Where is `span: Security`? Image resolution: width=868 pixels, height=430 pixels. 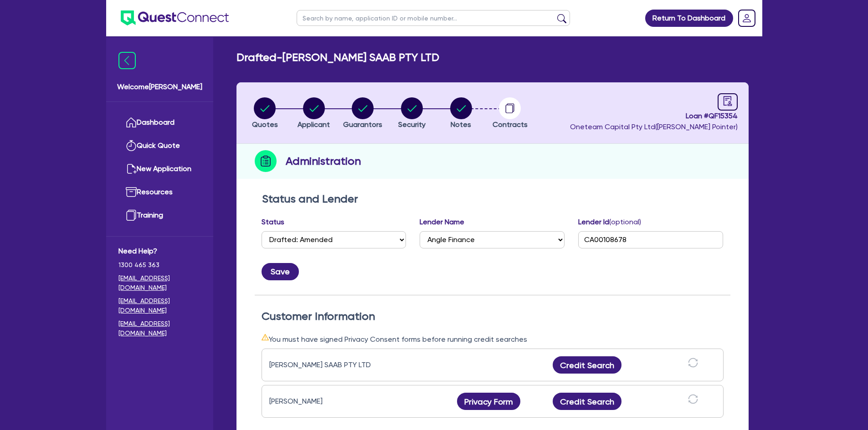
span: Security is located at coordinates (411, 125).